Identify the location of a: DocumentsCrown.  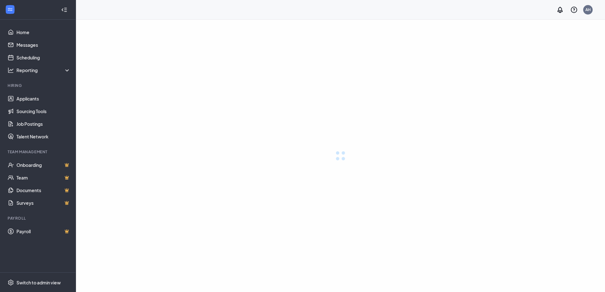
(43, 190).